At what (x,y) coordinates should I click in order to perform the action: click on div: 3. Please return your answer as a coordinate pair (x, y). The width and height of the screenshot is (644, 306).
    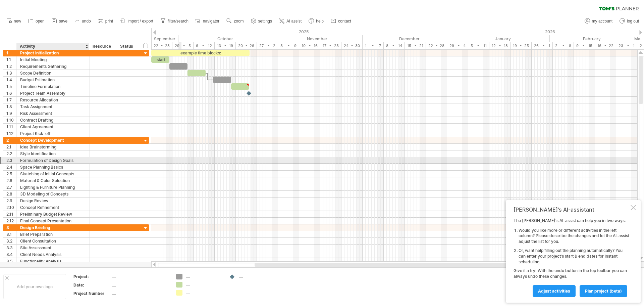
    Looking at the image, I should click on (12, 228).